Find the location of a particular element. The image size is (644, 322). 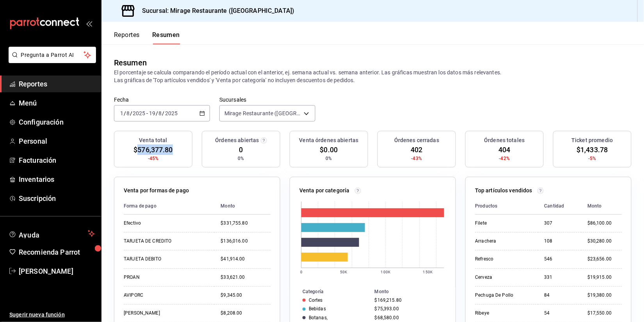

div: Ribeye is located at coordinates (503, 313).